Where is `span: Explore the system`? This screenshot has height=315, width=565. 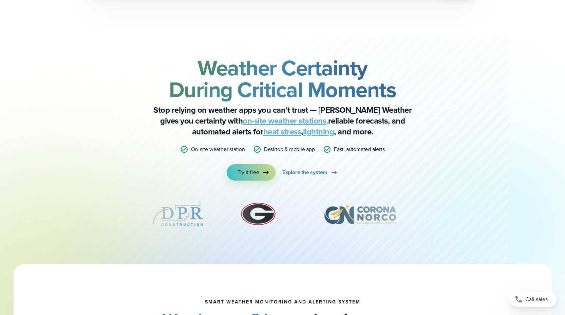 span: Explore the system is located at coordinates (305, 172).